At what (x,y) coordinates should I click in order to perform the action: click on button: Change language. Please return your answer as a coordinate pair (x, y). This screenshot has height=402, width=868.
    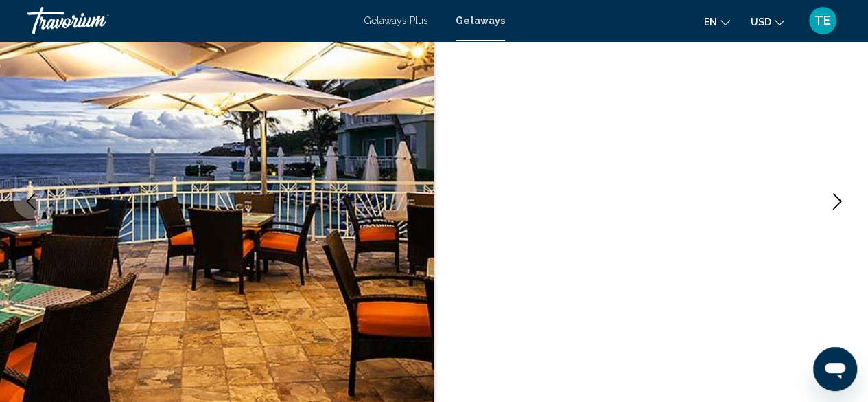
    Looking at the image, I should click on (717, 21).